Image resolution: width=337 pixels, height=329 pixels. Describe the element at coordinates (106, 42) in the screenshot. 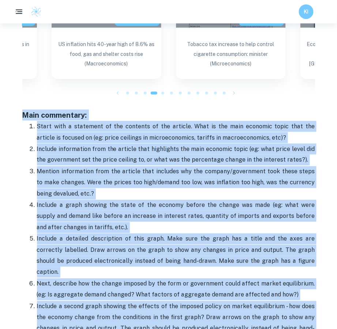

I see `a: Blog exemplar: US inflation hits 40-year high of 8.6% Grade received:7US inflation hits 40-year h...` at that location.